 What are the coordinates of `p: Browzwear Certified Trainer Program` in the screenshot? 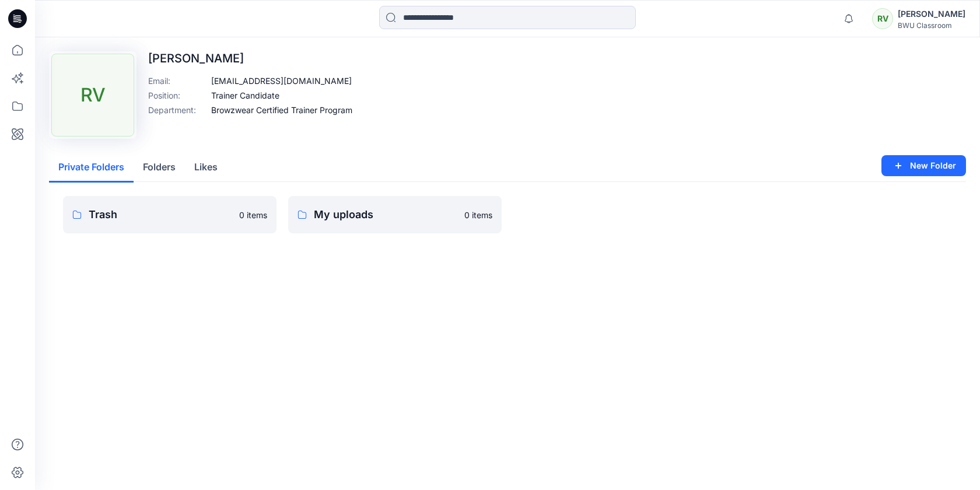 It's located at (282, 110).